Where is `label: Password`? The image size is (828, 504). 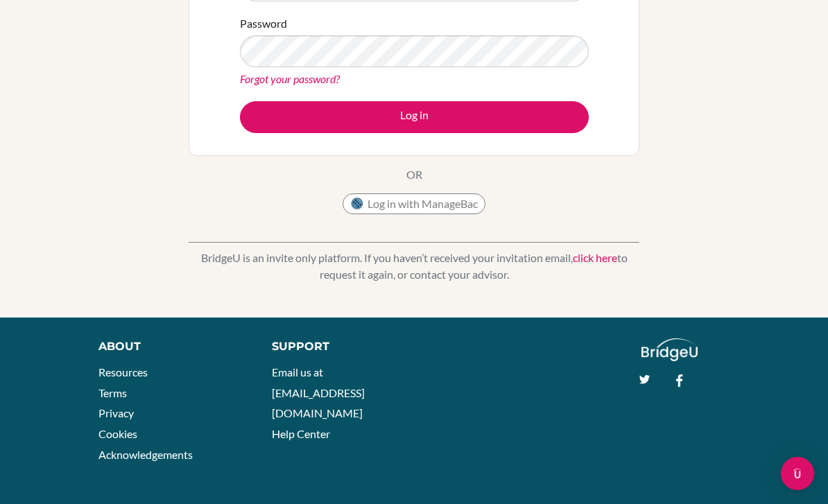 label: Password is located at coordinates (264, 24).